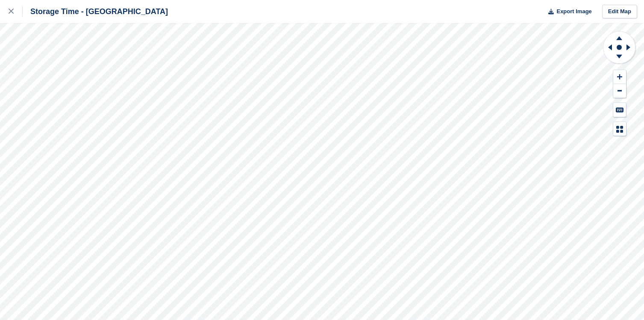  What do you see at coordinates (620, 91) in the screenshot?
I see `button: Zoom Out` at bounding box center [620, 91].